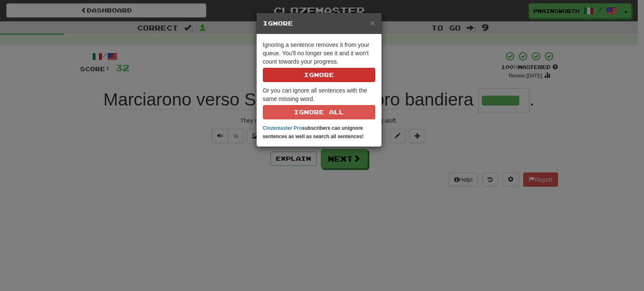 The width and height of the screenshot is (644, 291). Describe the element at coordinates (319, 61) in the screenshot. I see `p: Ignoring a sentence removes it from your queue. You'll no longer see it and it won't count toward...` at that location.